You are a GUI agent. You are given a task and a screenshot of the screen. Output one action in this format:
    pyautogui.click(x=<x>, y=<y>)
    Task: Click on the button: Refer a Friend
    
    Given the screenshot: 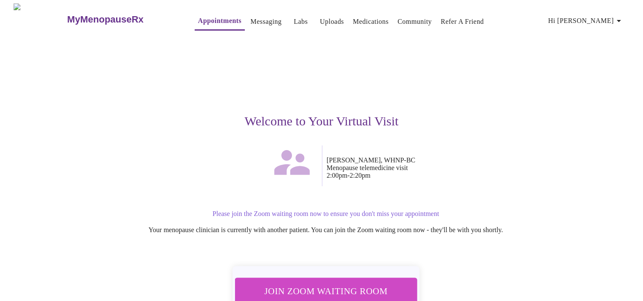 What is the action you would take?
    pyautogui.click(x=462, y=22)
    